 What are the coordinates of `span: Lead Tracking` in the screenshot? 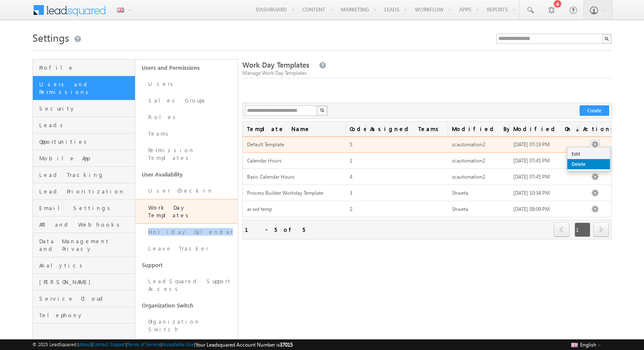 It's located at (86, 175).